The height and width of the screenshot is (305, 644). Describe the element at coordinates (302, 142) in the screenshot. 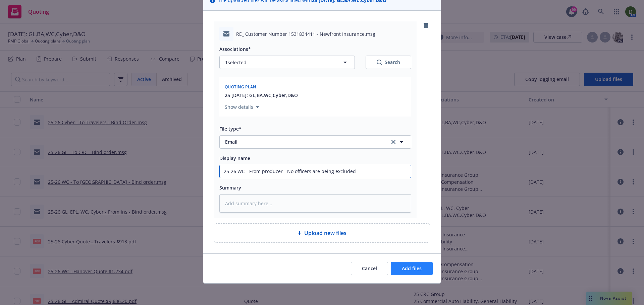

I see `span: Email` at that location.